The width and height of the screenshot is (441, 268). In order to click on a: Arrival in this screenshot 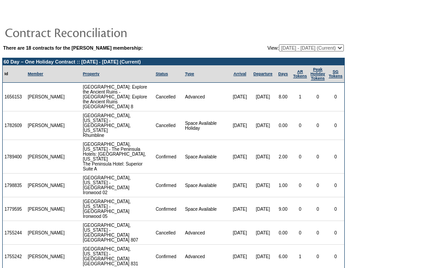, I will do `click(240, 74)`.